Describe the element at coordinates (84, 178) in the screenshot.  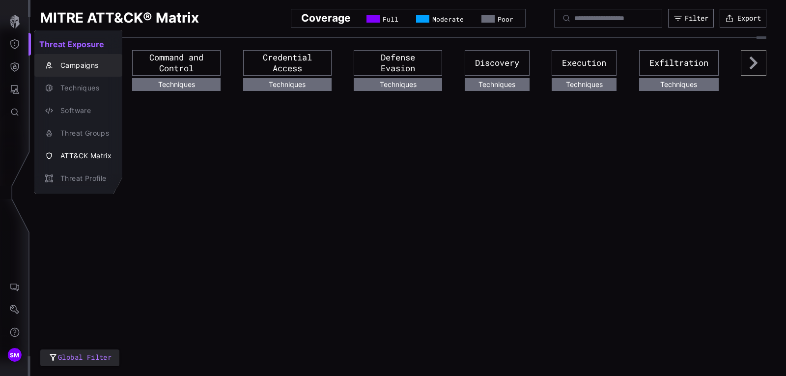
I see `div: Threat Profile` at that location.